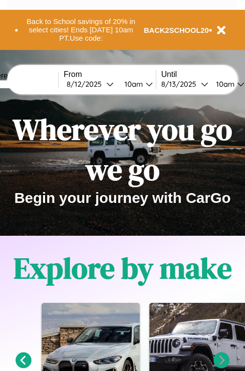 The height and width of the screenshot is (371, 245). Describe the element at coordinates (176, 30) in the screenshot. I see `b: BACK2SCHOOL20` at that location.